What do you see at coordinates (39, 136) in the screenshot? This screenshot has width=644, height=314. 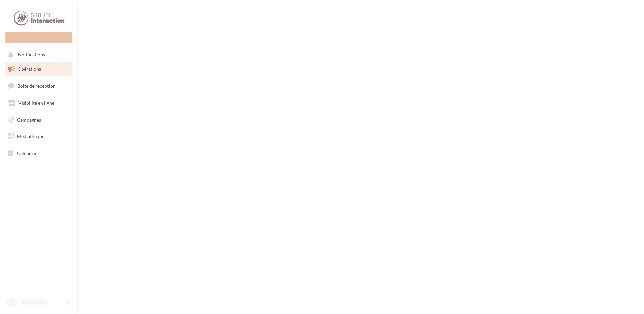 I see `a: Médiathèque` at bounding box center [39, 136].